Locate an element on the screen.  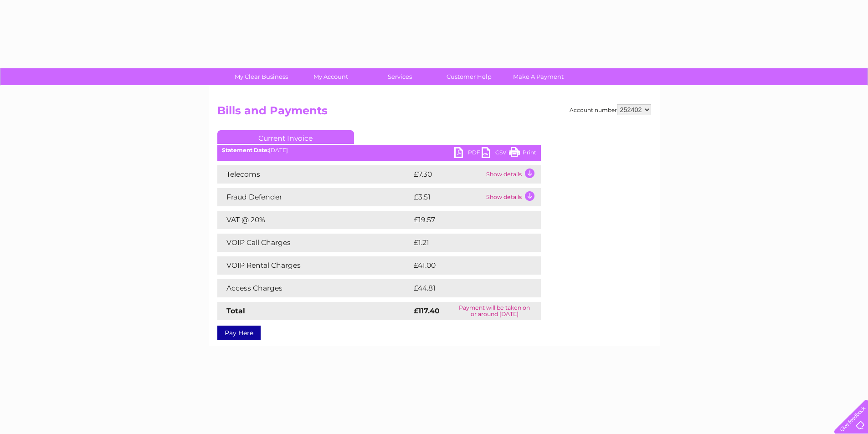
a: My Account is located at coordinates (330, 77).